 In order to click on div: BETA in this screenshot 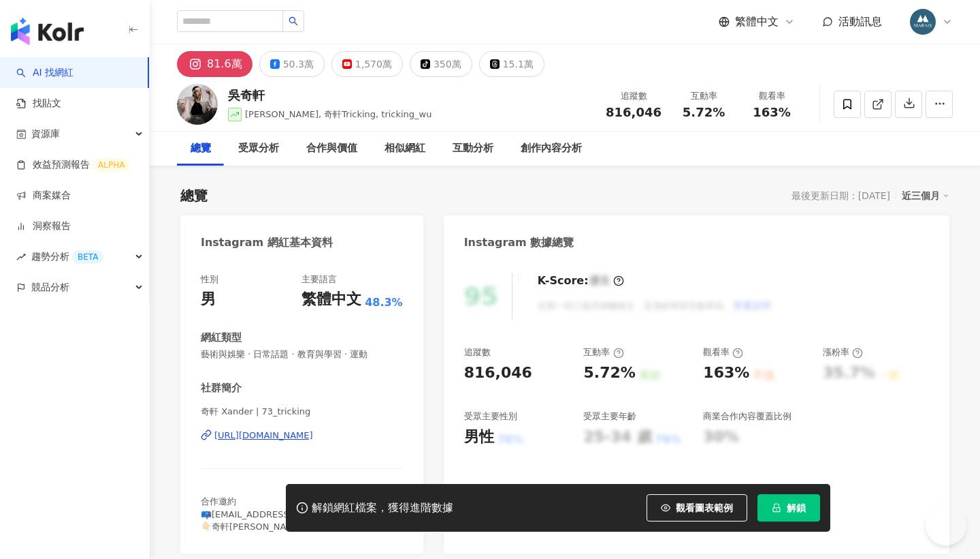, I will do `click(88, 257)`.